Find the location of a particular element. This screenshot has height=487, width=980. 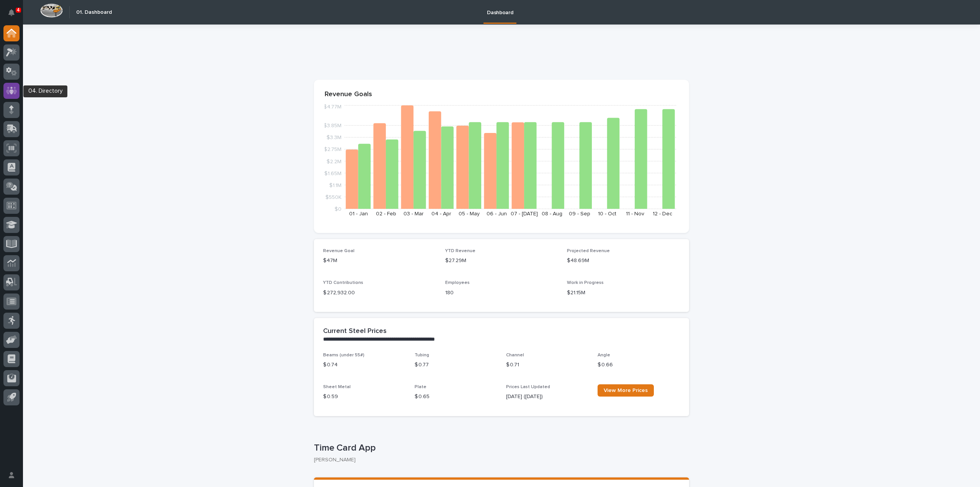

tspan: $3.85M is located at coordinates (333, 126).